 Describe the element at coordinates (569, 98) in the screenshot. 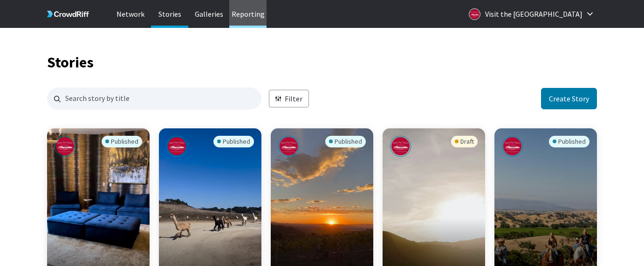

I see `button: Create a new story in story creator application` at that location.